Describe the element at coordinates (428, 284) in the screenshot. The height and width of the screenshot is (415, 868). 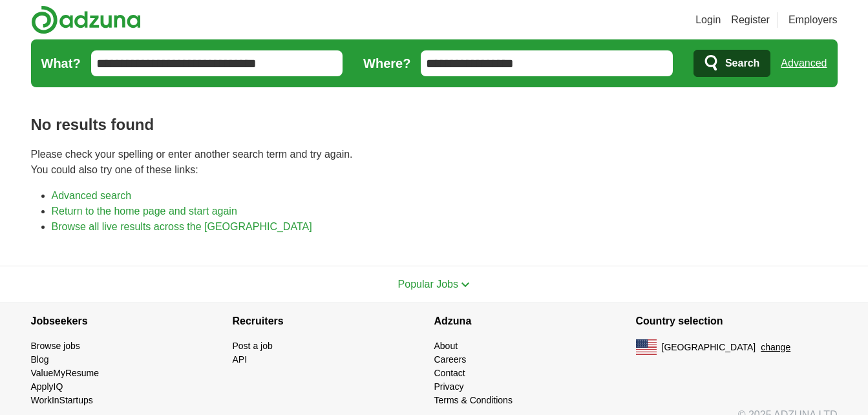
I see `span: Popular Jobs` at that location.